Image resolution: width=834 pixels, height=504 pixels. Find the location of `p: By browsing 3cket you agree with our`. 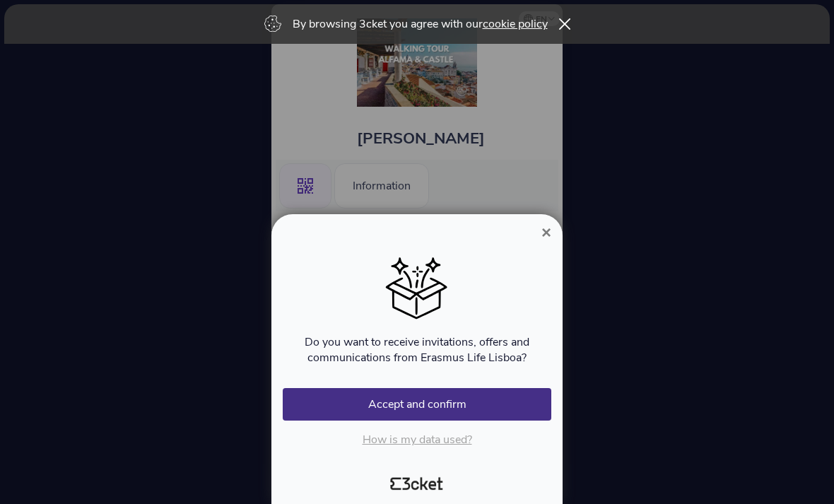

p: By browsing 3cket you agree with our is located at coordinates (420, 24).